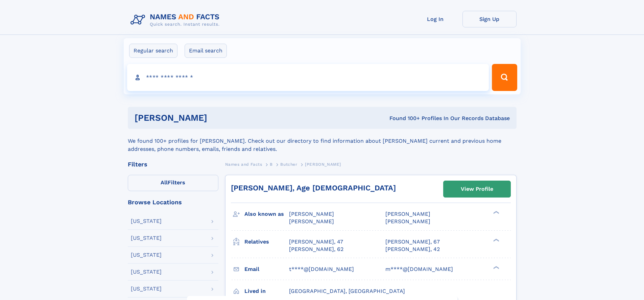  Describe the element at coordinates (436, 19) in the screenshot. I see `a: Log In` at that location.